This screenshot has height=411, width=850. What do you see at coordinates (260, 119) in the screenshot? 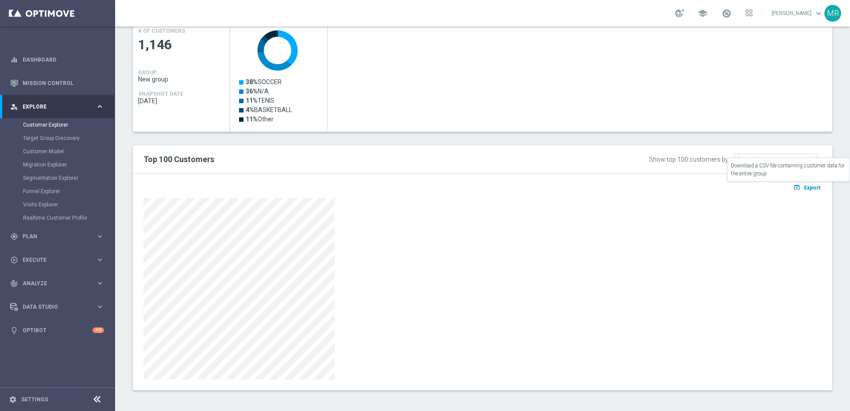
I see `text: Other` at bounding box center [260, 119].